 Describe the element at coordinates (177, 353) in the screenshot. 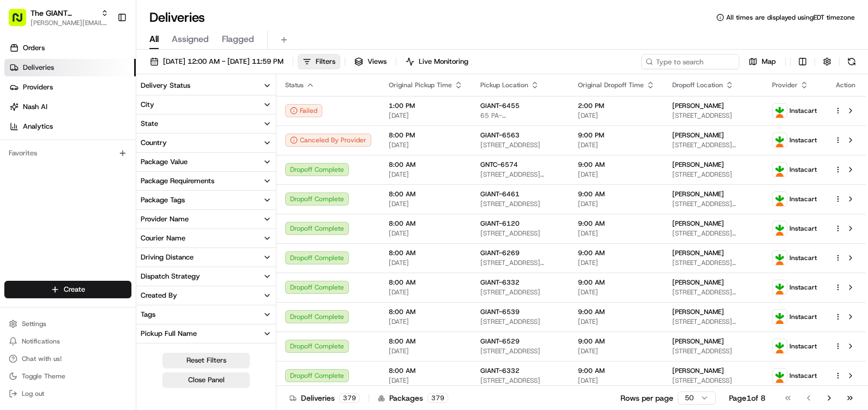

I see `div: Pickup Business Name` at that location.